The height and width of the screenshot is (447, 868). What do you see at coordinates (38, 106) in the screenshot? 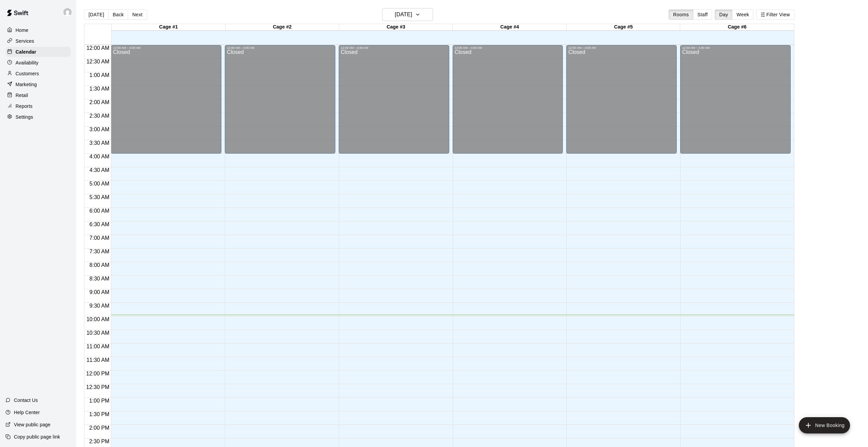
I see `div: Reports` at bounding box center [38, 106].